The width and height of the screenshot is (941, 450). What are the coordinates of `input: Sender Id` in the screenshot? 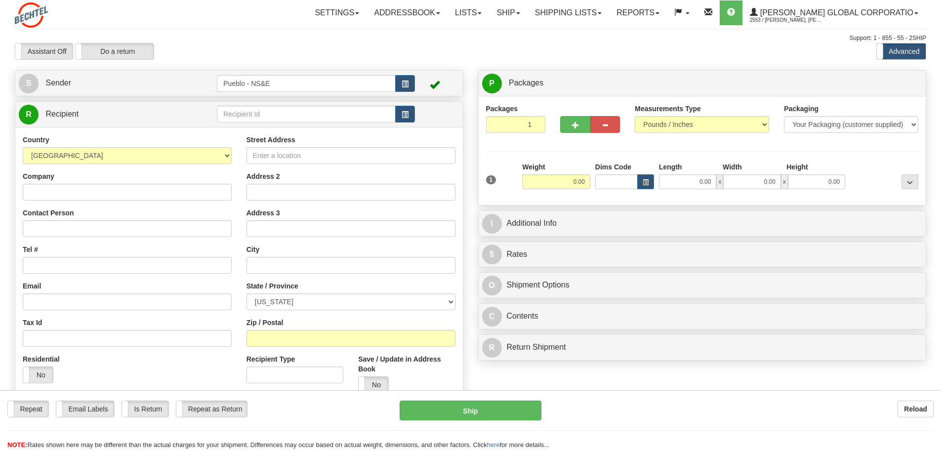 It's located at (306, 83).